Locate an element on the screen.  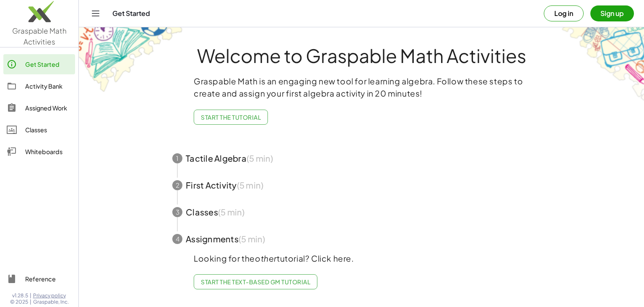
button: 2First Activity(5 min) is located at coordinates (362, 185).